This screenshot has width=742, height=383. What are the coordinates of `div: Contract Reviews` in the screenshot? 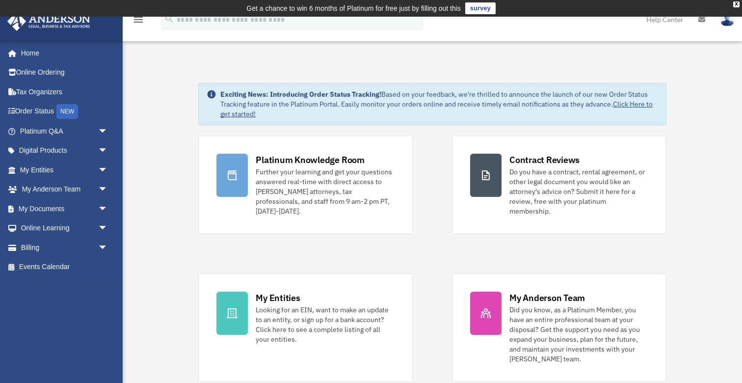 It's located at (544, 159).